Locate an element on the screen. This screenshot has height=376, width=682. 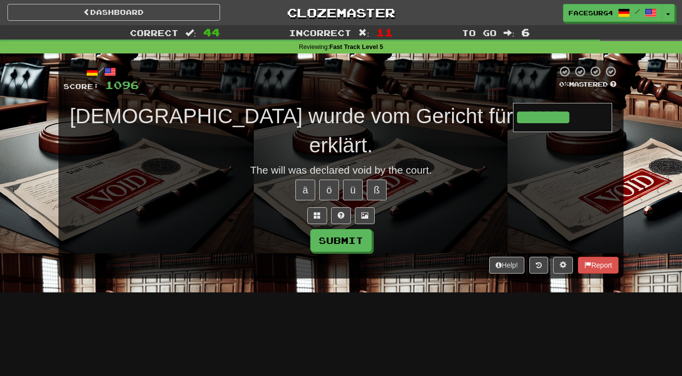
div: Mastered is located at coordinates (588, 85).